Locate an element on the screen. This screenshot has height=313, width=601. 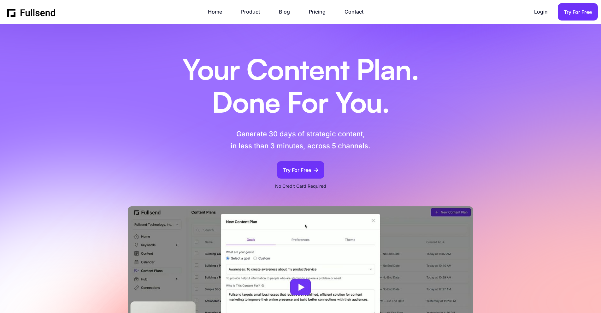
p: Generate 30 days of strategic content, in less than 3 minutes, across 5 channels. is located at coordinates (301, 140).